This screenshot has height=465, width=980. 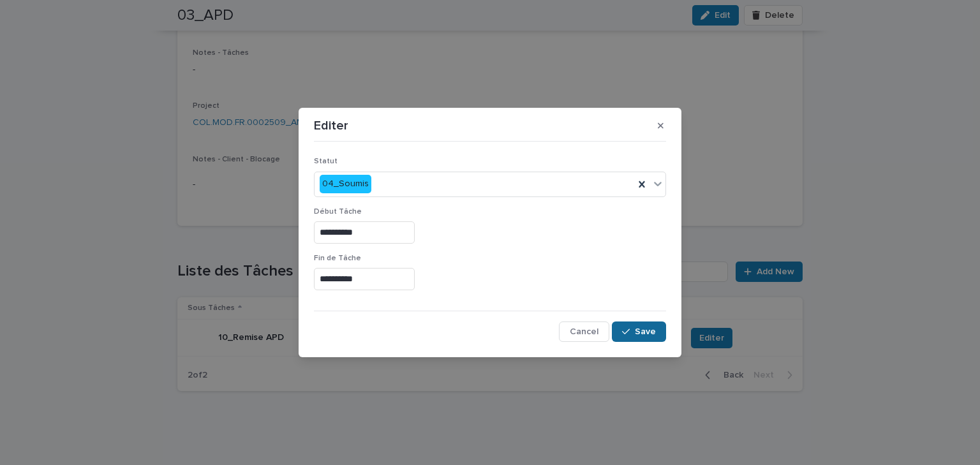 I want to click on p: Editer, so click(x=331, y=125).